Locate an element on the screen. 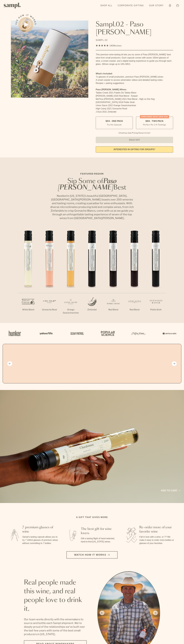 Image resolution: width=184 pixels, height=644 pixels. img: Artboard_7_5b34974b-f019-449e-91fb-745f8d0877ee_x450.png is located at coordinates (169, 333).